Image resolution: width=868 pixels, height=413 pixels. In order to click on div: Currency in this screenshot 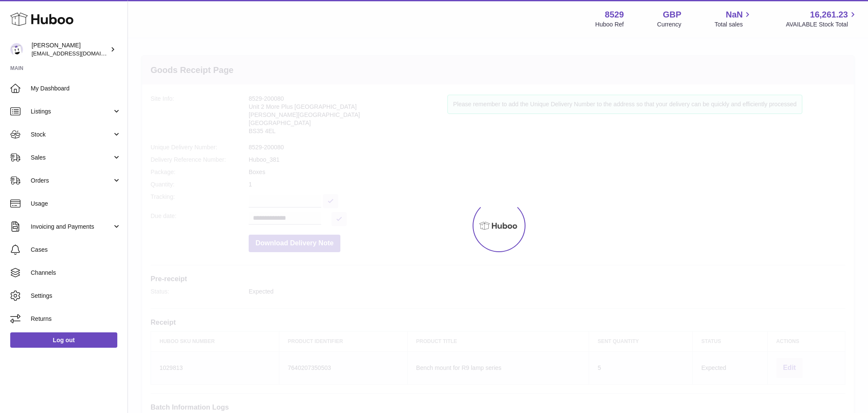, I will do `click(669, 25)`.